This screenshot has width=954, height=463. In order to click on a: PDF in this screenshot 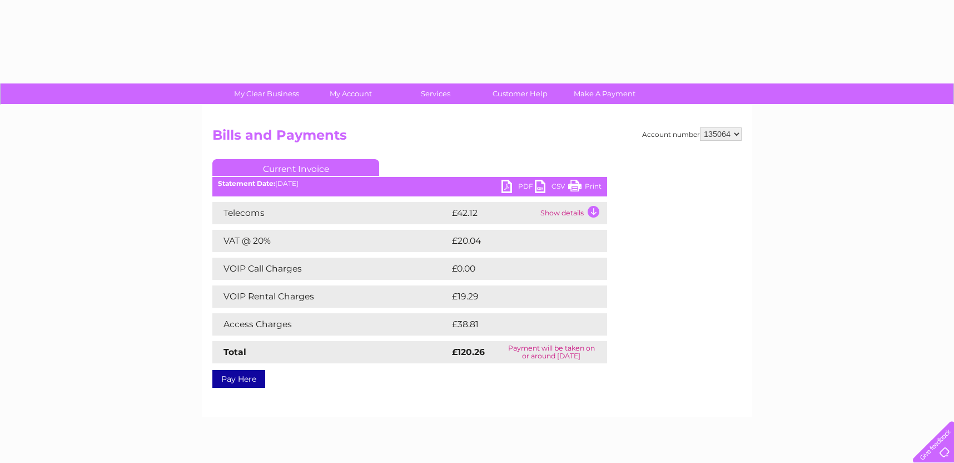, I will do `click(518, 187)`.